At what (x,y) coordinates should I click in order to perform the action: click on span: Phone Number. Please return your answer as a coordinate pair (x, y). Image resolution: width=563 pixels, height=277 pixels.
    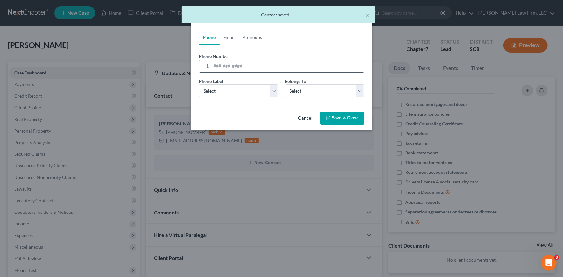
    Looking at the image, I should click on (214, 56).